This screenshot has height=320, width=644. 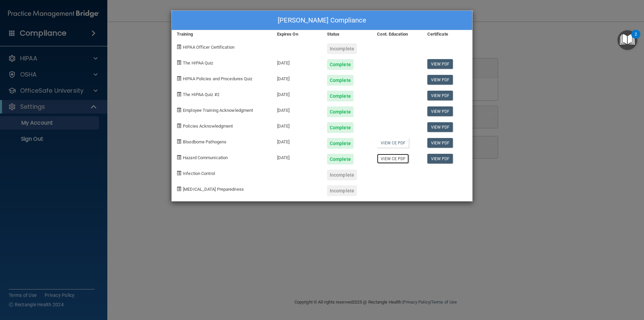 I want to click on span: Employee Training Acknowledgment, so click(x=218, y=110).